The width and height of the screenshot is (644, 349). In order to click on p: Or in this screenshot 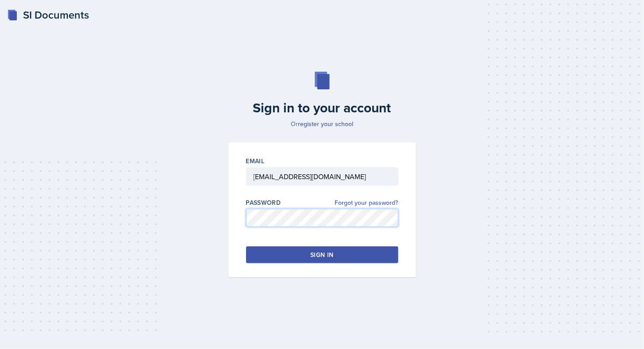, I will do `click(322, 124)`.